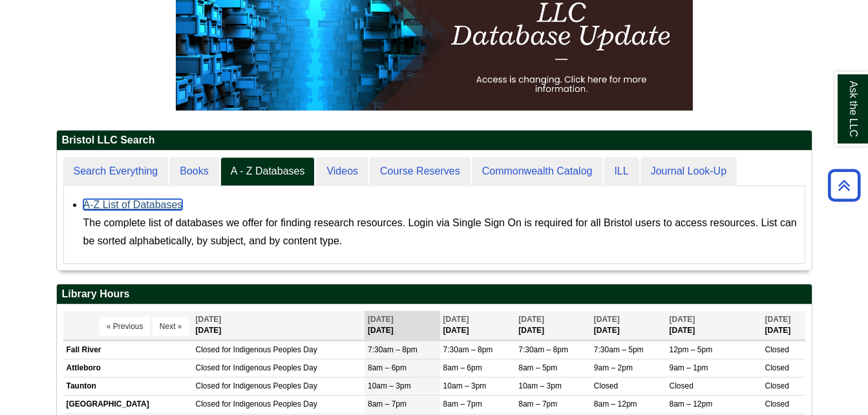 The width and height of the screenshot is (868, 415). Describe the element at coordinates (171, 326) in the screenshot. I see `button: Next »` at that location.